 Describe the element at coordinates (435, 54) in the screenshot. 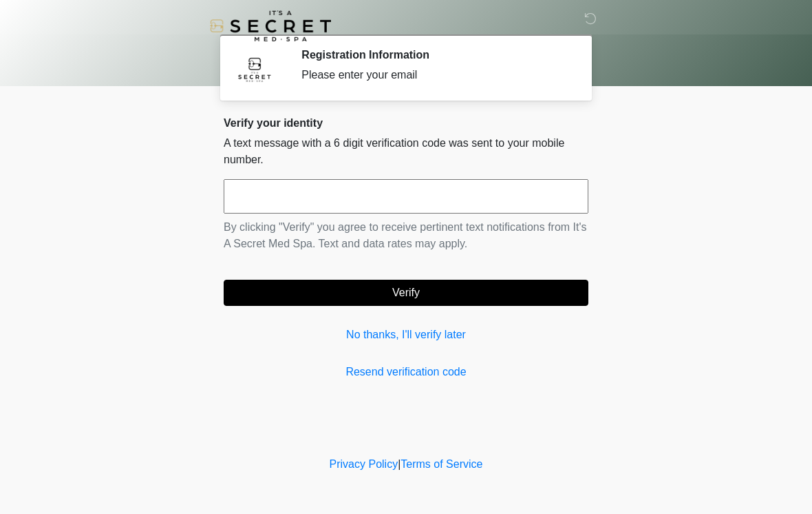

I see `h2: Registration Information` at that location.